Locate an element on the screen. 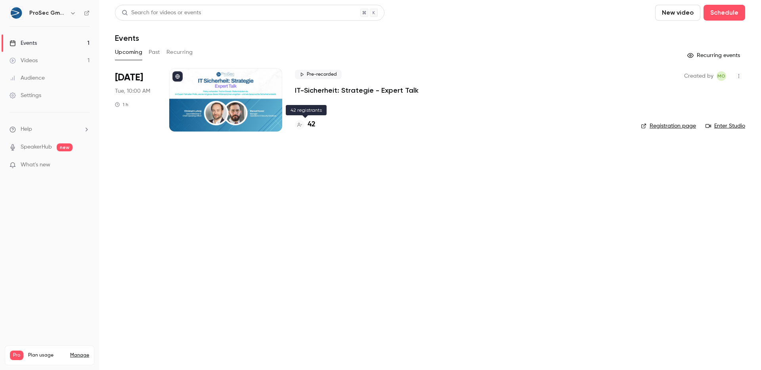 This screenshot has width=761, height=370. span: Created by is located at coordinates (698, 76).